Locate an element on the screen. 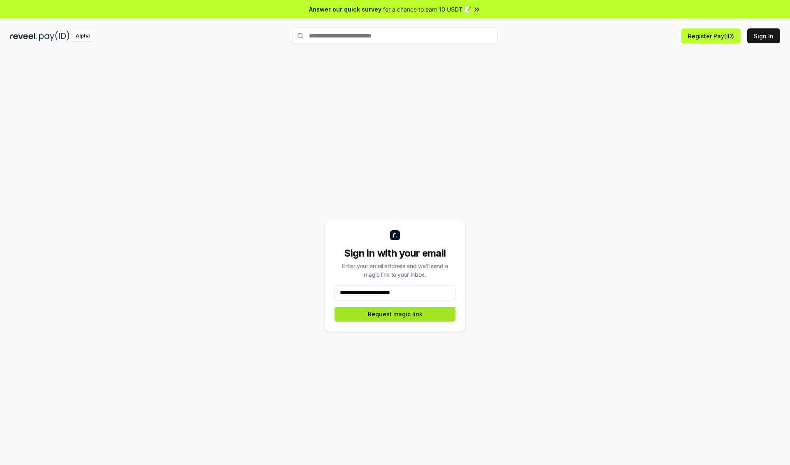 The width and height of the screenshot is (790, 465). button: Request magic link is located at coordinates (395, 314).